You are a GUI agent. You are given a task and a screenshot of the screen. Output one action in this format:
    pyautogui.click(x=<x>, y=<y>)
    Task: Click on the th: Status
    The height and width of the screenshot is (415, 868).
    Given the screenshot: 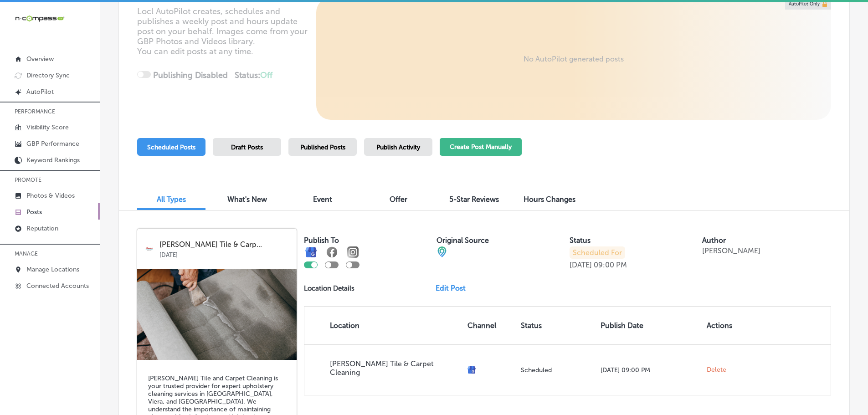 What is the action you would take?
    pyautogui.click(x=557, y=325)
    